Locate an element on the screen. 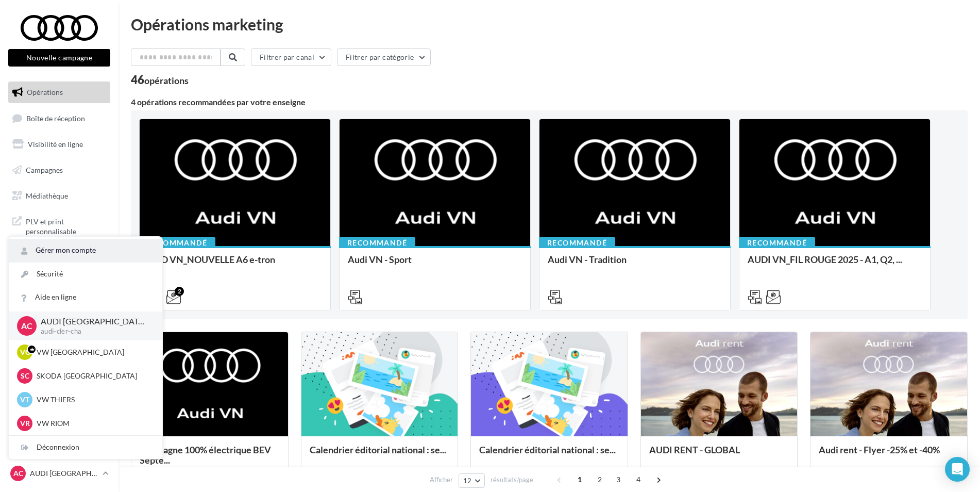  p: VW RIOM is located at coordinates (94, 423).